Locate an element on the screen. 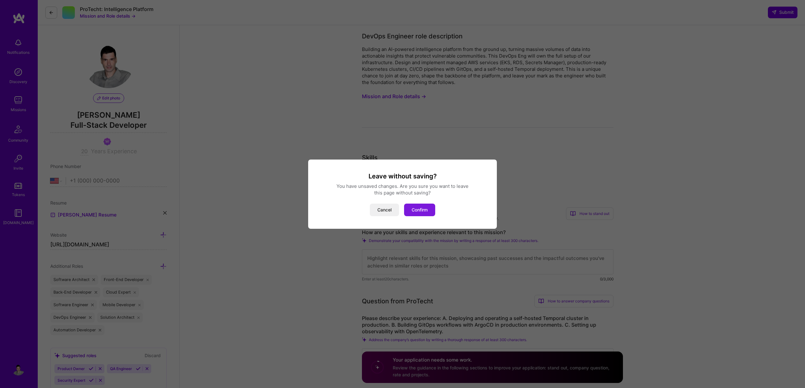 The image size is (805, 388). button: Confirm is located at coordinates (419, 210).